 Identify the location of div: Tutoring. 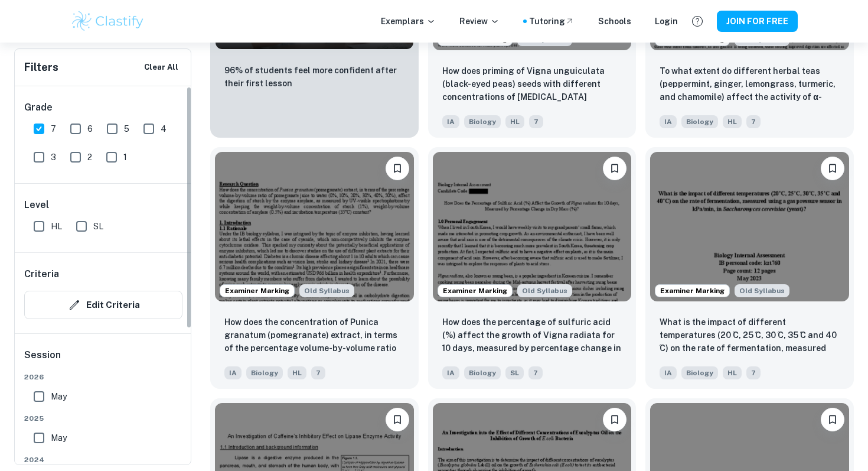
(551, 22).